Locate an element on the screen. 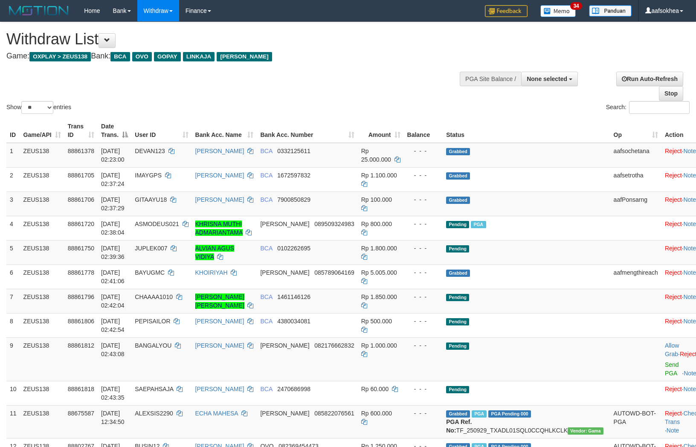  img: panduan.png is located at coordinates (610, 11).